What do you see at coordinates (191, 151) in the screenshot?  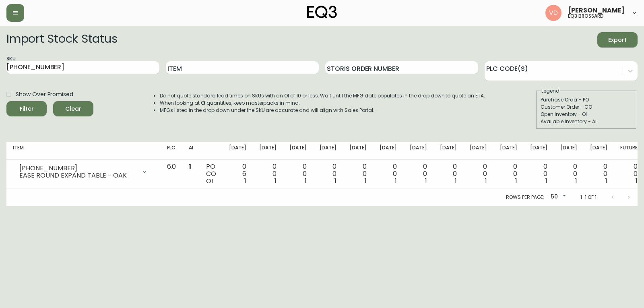 I see `th: AI` at bounding box center [191, 151].